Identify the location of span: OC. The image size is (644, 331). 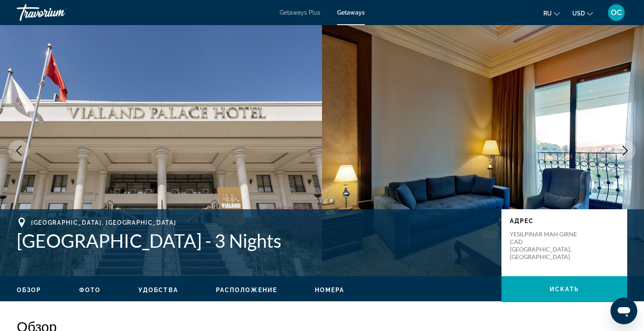
(616, 13).